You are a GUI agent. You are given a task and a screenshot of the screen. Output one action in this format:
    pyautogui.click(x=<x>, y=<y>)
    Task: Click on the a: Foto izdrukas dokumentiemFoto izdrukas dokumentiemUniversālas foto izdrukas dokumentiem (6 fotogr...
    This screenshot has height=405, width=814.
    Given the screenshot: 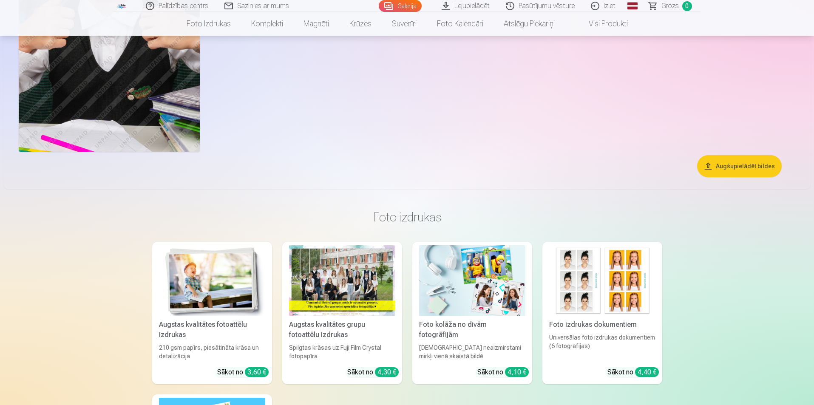 What is the action you would take?
    pyautogui.click(x=602, y=313)
    